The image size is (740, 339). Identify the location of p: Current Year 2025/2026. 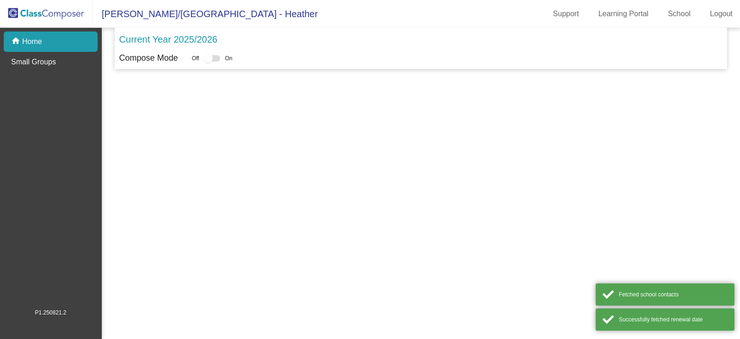
(168, 39).